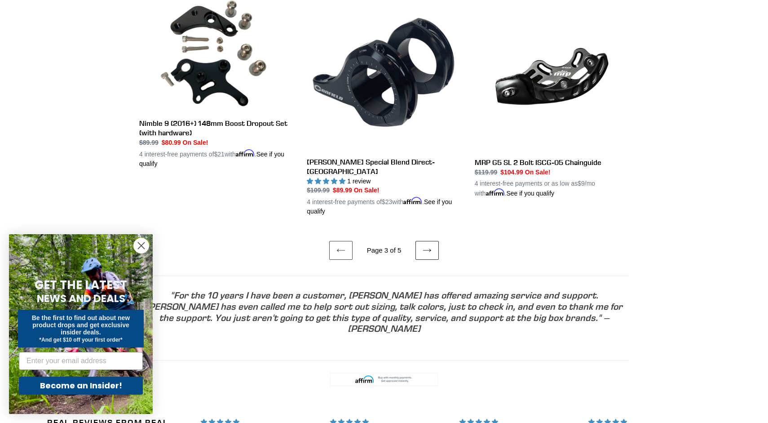  I want to click on span: *And get $10 off your first order*, so click(80, 339).